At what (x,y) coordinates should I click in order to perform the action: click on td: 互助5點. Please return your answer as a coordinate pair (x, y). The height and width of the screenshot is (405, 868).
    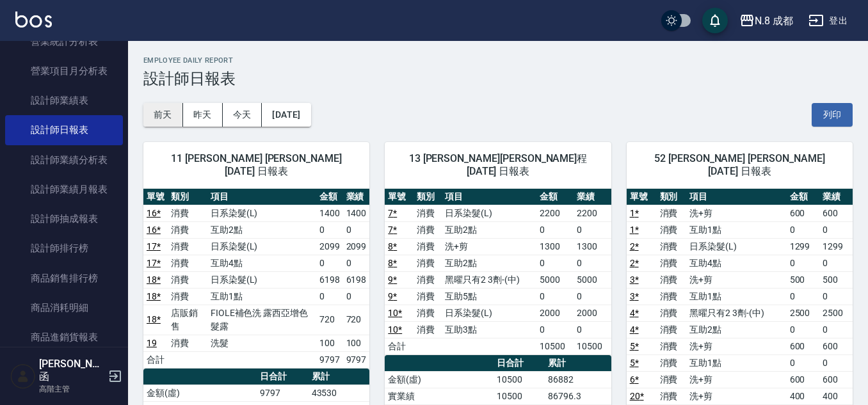
    Looking at the image, I should click on (489, 297).